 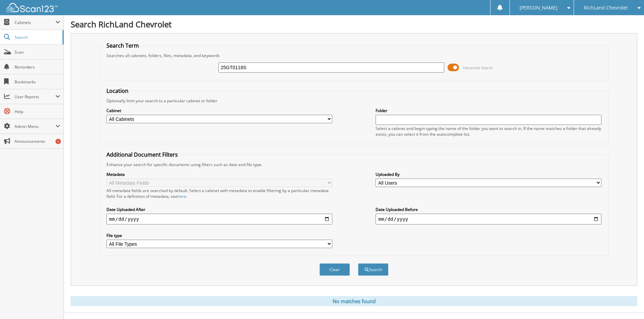 What do you see at coordinates (32, 7) in the screenshot?
I see `img: scan123-logo-white.svg` at bounding box center [32, 7].